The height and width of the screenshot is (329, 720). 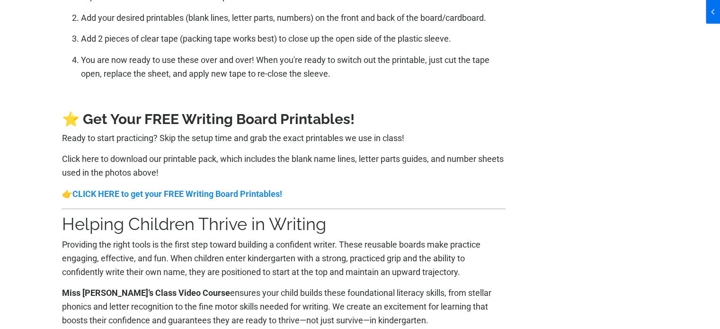 What do you see at coordinates (284, 307) in the screenshot?
I see `p: ensures your child builds these foundational literacy skills, from stellar phonics and letter rec...` at bounding box center [284, 307].